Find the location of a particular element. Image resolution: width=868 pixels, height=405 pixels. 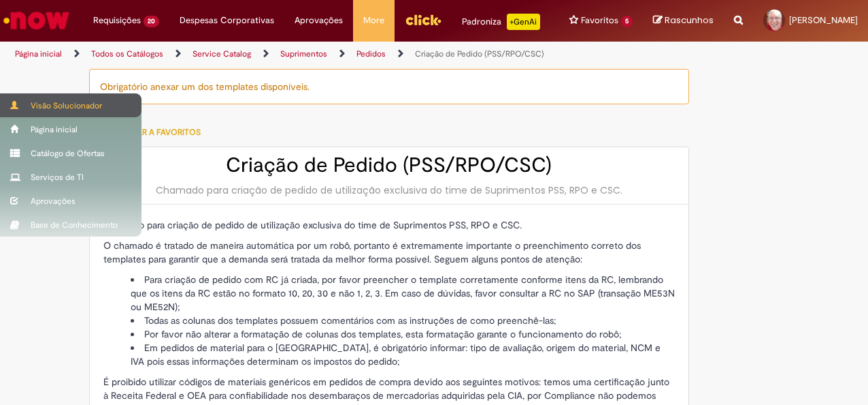

span: Despesas Corporativas is located at coordinates (227, 20).